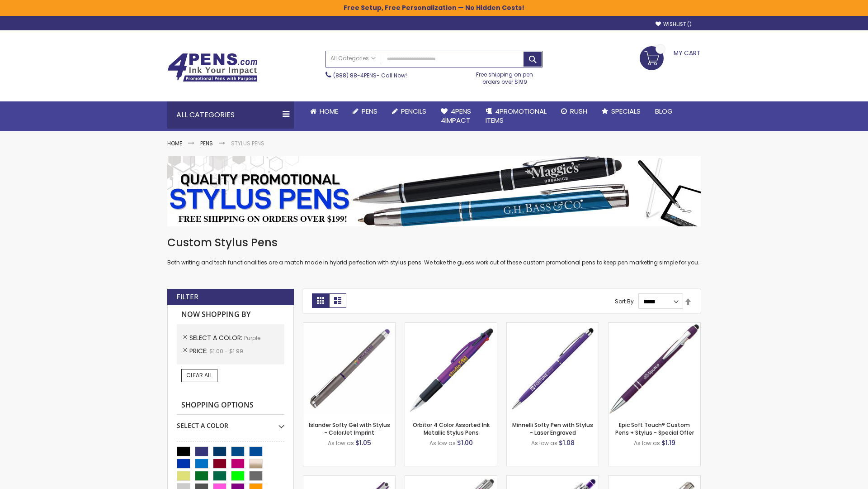  Describe the element at coordinates (552, 479) in the screenshot. I see `a: Phoenix Softy with Stylus Pen - Laser-Purple` at that location.